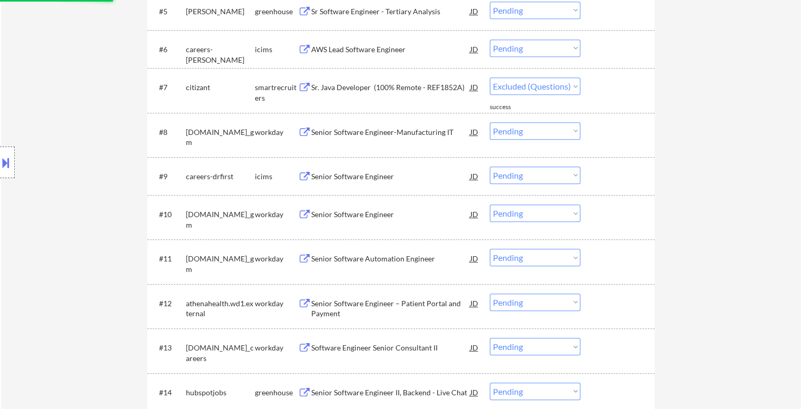 This screenshot has width=801, height=409. I want to click on div: #5, so click(168, 12).